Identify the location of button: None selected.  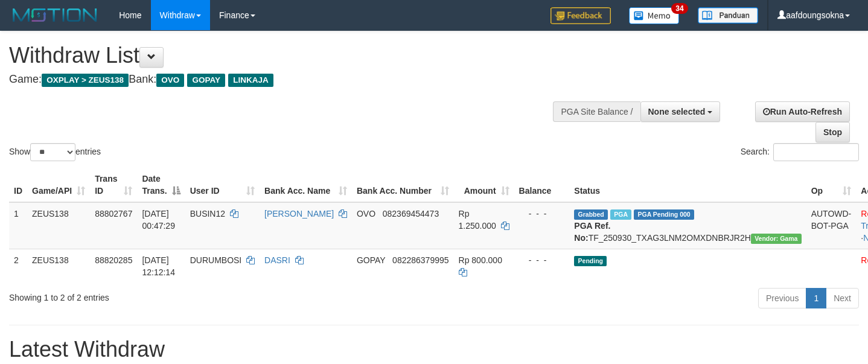
(680, 112).